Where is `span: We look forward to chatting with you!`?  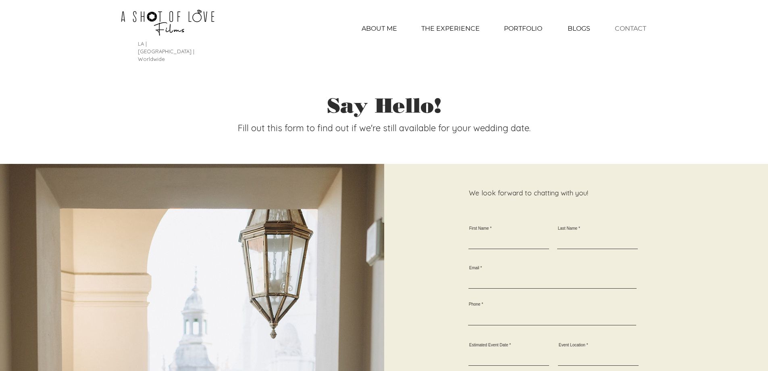
span: We look forward to chatting with you! is located at coordinates (529, 192).